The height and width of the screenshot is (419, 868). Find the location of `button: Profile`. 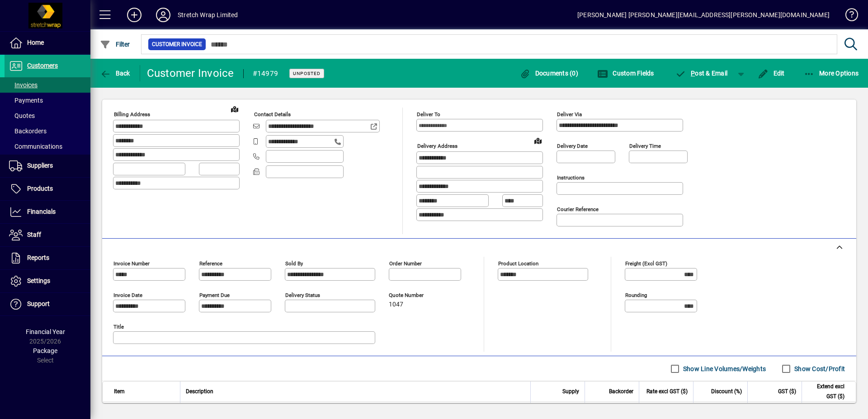

button: Profile is located at coordinates (163, 15).